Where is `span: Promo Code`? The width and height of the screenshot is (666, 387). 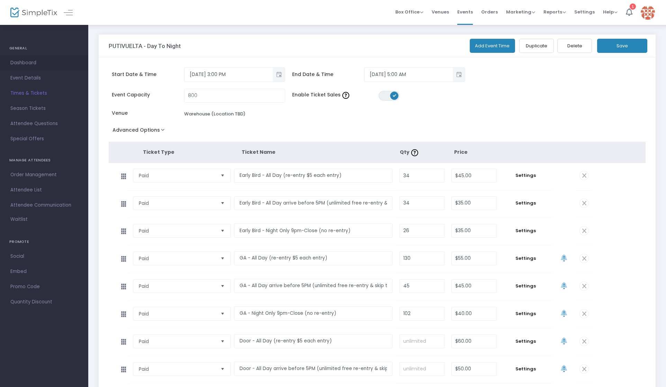 span: Promo Code is located at coordinates (44, 287).